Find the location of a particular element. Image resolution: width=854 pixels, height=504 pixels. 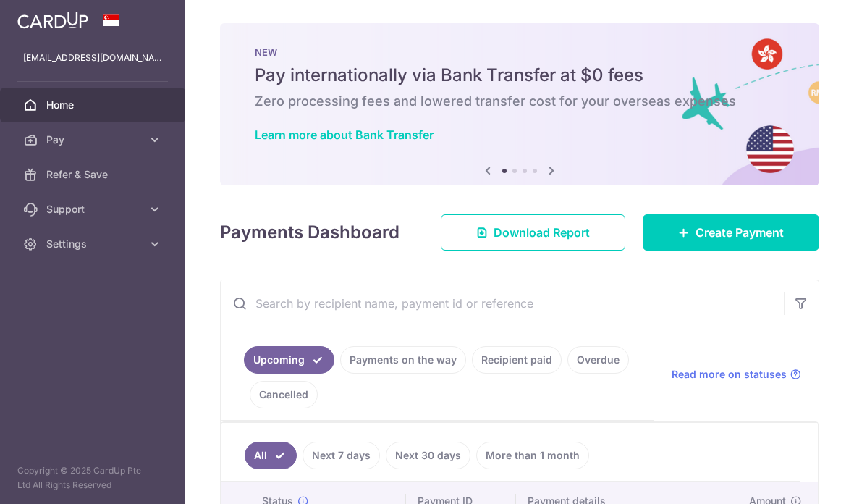

a: More than 1 month is located at coordinates (533, 455).